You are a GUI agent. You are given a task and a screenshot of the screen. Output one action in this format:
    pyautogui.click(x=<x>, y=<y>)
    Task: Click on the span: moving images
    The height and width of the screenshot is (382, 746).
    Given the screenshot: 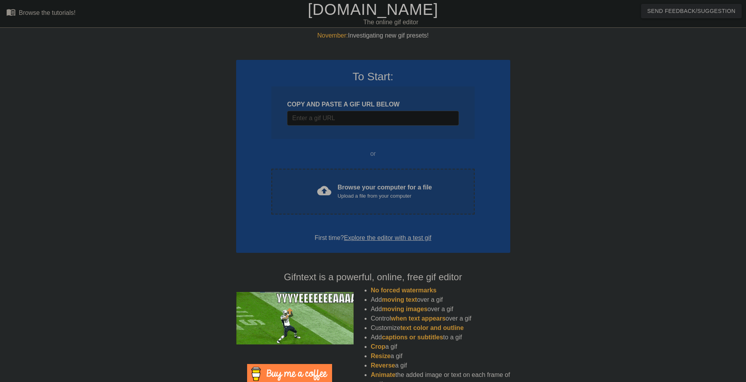 What is the action you would take?
    pyautogui.click(x=405, y=309)
    